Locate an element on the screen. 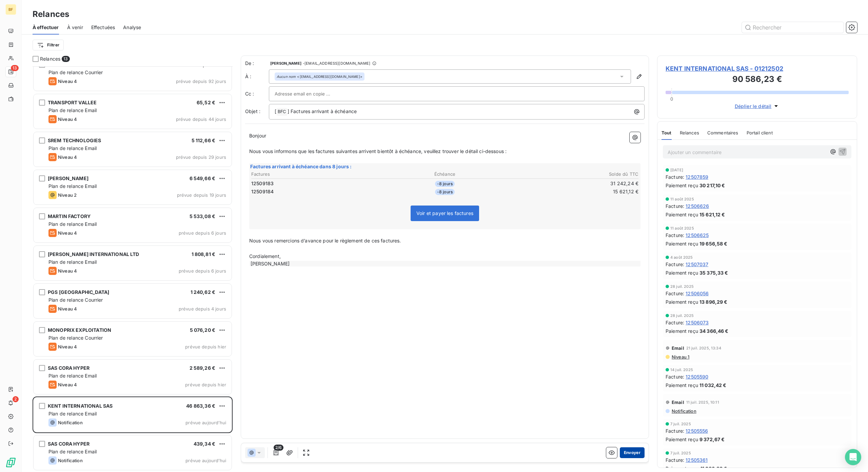  td: 31 242,24 € is located at coordinates (574, 184).